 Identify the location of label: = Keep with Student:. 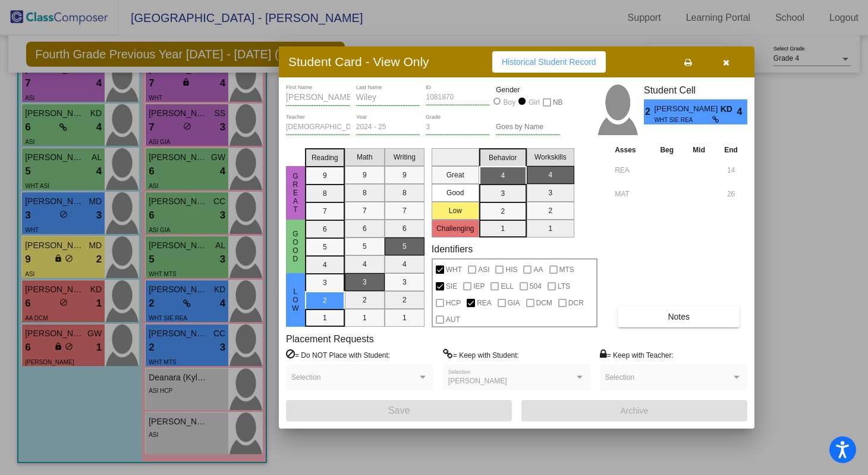
(481, 355).